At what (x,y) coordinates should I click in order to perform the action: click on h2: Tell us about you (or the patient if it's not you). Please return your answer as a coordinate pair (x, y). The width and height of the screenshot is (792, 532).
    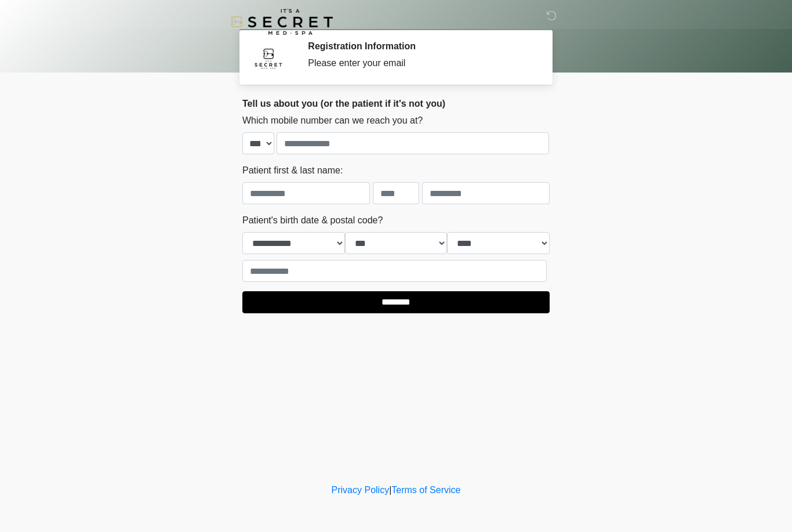
    Looking at the image, I should click on (396, 103).